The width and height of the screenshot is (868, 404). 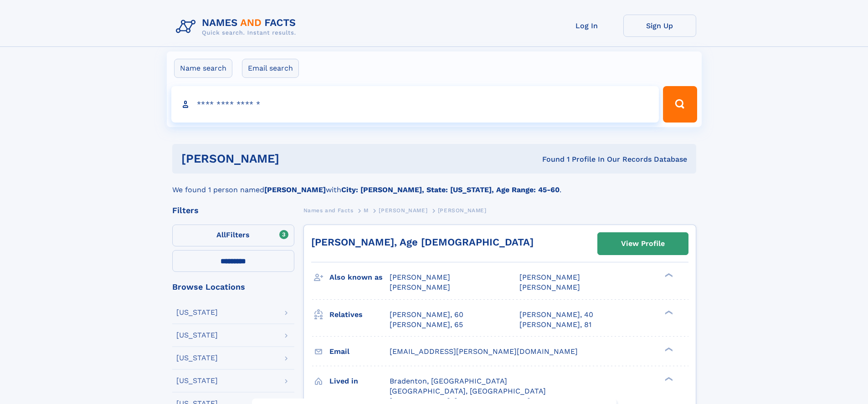 I want to click on h3: Lived in, so click(x=360, y=382).